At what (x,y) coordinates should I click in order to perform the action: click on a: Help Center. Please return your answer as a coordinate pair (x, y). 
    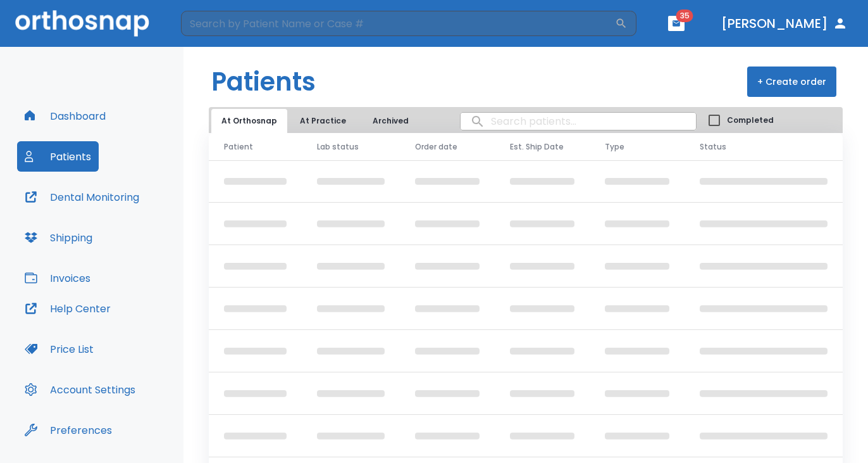
    Looking at the image, I should click on (68, 308).